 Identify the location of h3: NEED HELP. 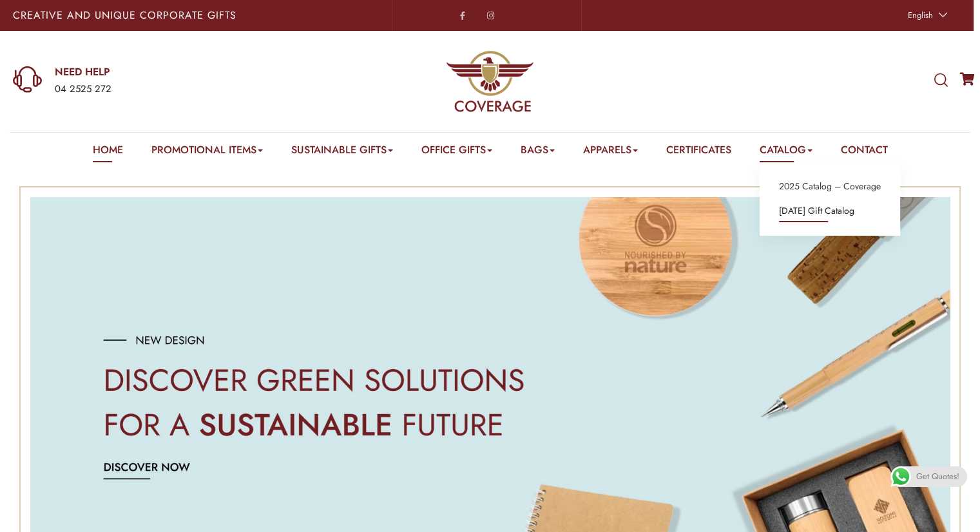
(188, 72).